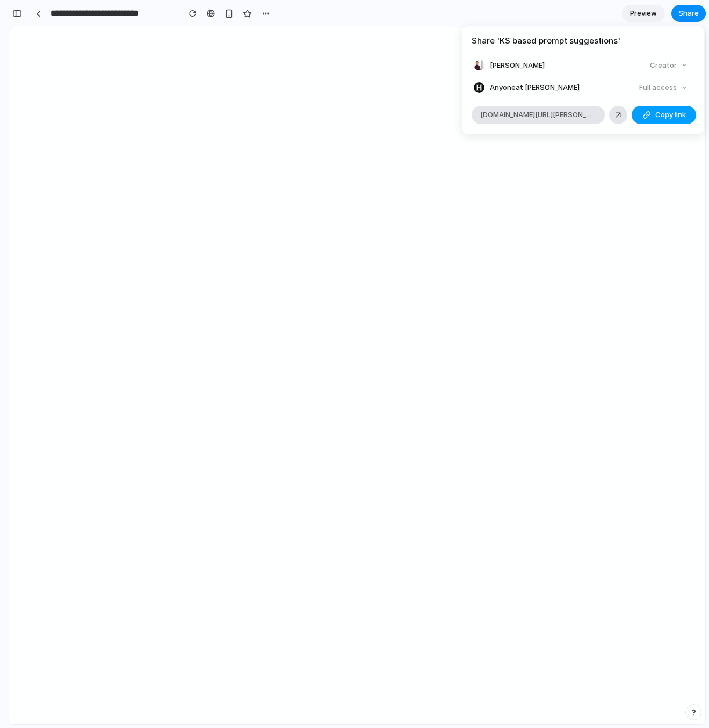  Describe the element at coordinates (583, 41) in the screenshot. I see `h4: Share ' KS based prompt suggestions '` at that location.